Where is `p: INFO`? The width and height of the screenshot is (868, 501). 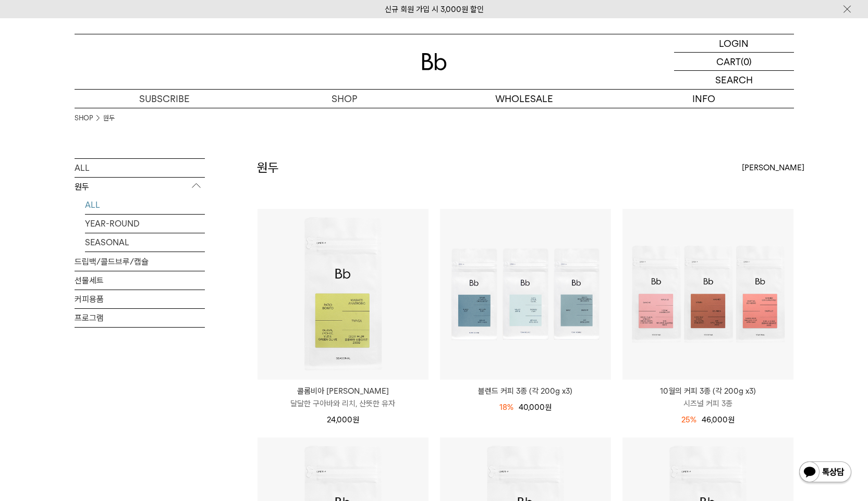
p: INFO is located at coordinates (704, 99).